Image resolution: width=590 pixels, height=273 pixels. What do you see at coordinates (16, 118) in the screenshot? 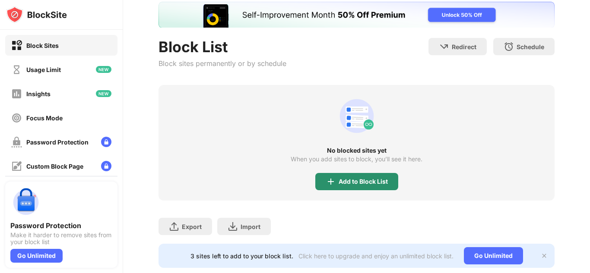
I see `img: focus-off.svg` at bounding box center [16, 118].